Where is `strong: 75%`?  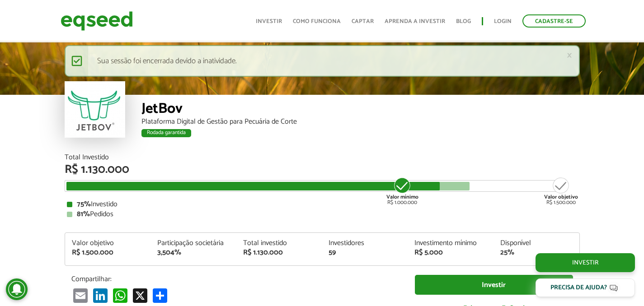 strong: 75% is located at coordinates (83, 205).